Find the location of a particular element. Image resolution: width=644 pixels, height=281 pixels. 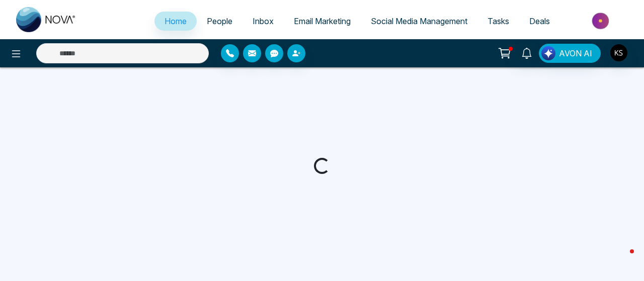

button: AVON AI is located at coordinates (570, 53).